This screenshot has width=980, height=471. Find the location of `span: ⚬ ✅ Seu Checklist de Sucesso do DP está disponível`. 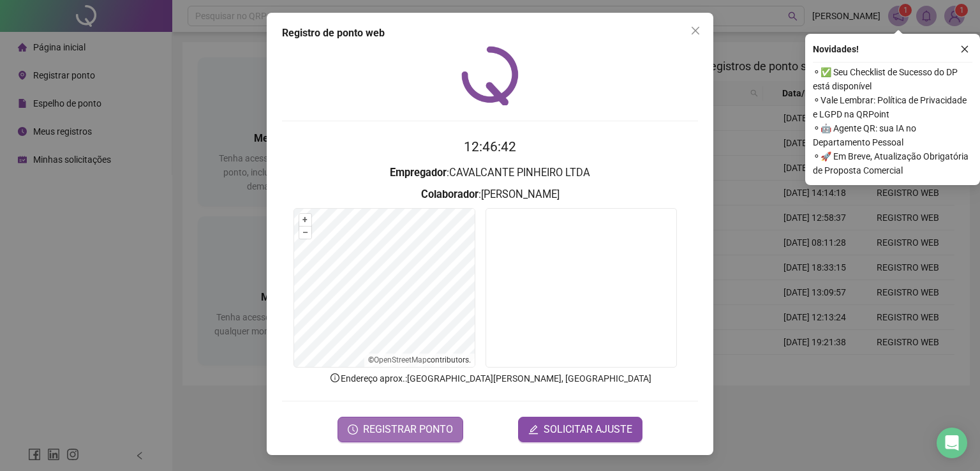

span: ⚬ ✅ Seu Checklist de Sucesso do DP está disponível is located at coordinates (892, 79).